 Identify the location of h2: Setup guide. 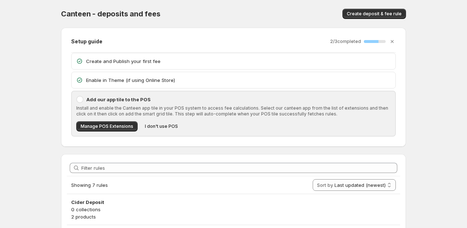
(87, 41).